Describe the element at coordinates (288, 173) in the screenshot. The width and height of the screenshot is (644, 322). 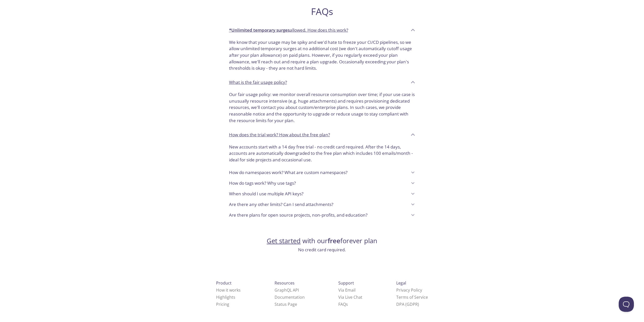
I see `p: How do namespaces work? What are custom namespaces?` at that location.